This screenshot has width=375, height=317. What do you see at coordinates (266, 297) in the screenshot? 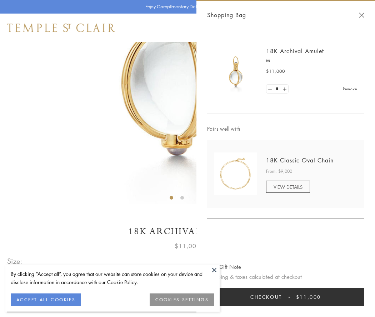
I see `span: Checkout` at bounding box center [266, 297].